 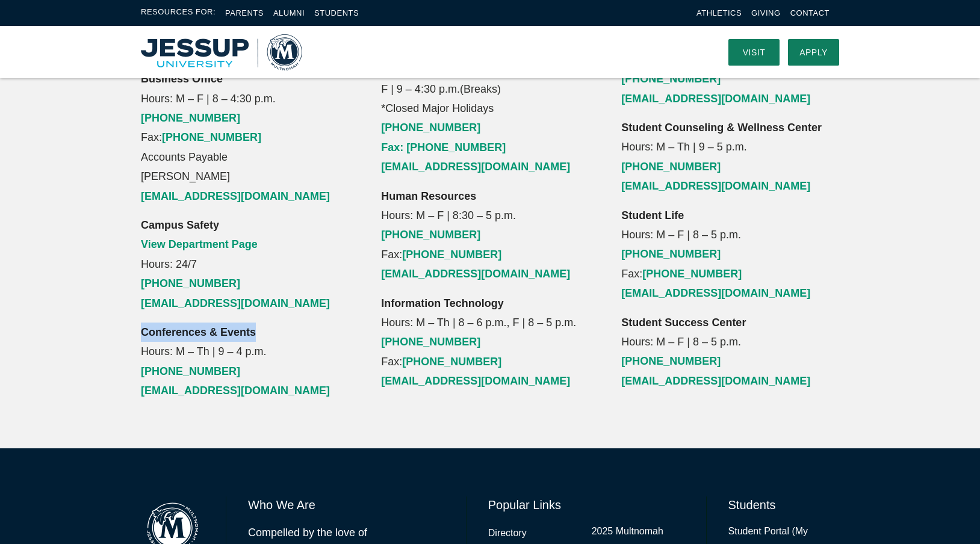 I want to click on p: Hours: M – F | 8 – 5 p.m., so click(x=730, y=352).